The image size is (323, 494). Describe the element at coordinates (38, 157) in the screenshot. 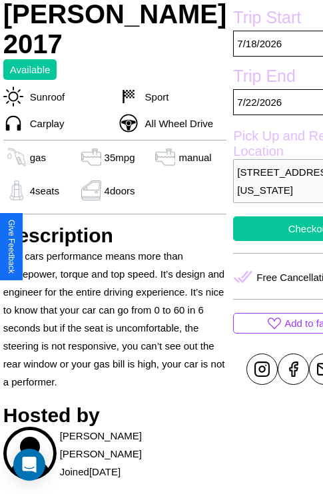

I see `p: gas` at that location.